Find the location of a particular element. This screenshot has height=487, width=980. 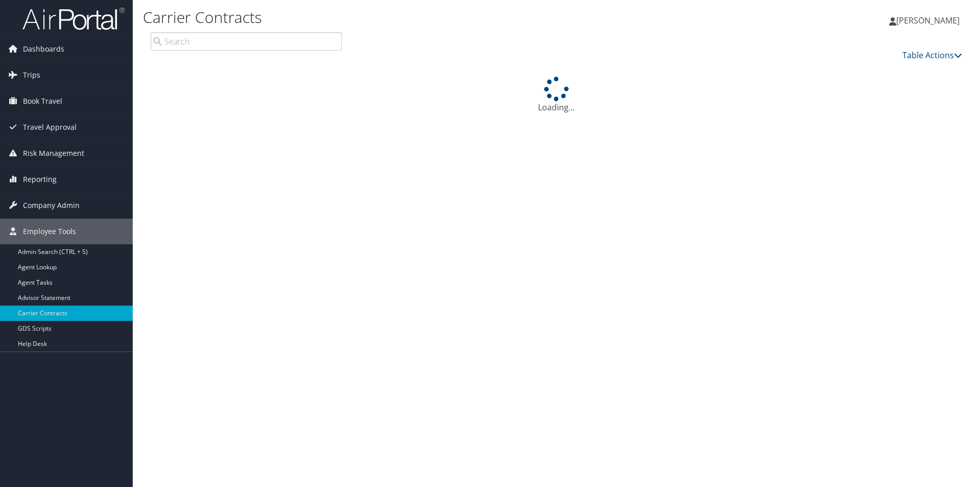

span: Trips is located at coordinates (31, 75).